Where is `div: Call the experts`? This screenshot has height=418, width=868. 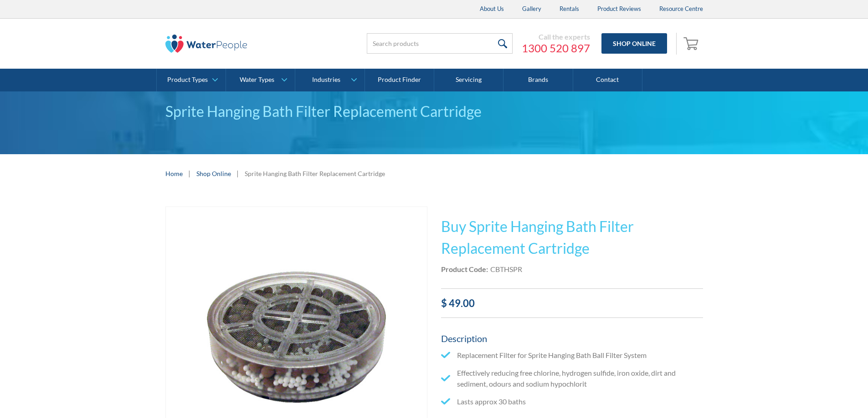 div: Call the experts is located at coordinates (555, 37).